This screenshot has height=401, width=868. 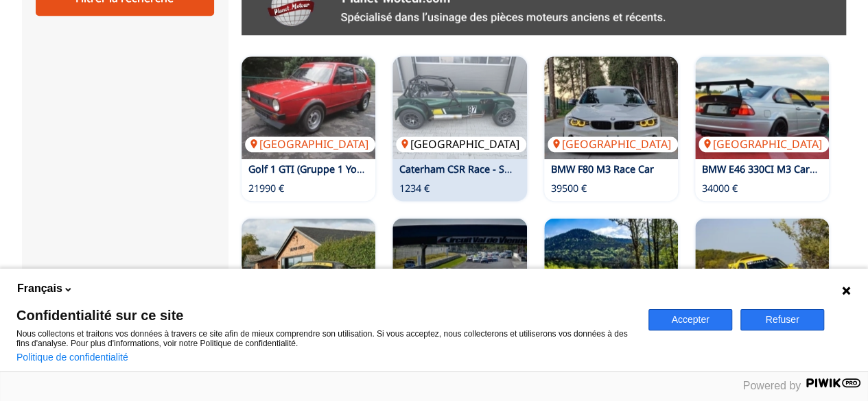 What do you see at coordinates (762, 270) in the screenshot?
I see `a: Annonce 562/052469` at bounding box center [762, 270].